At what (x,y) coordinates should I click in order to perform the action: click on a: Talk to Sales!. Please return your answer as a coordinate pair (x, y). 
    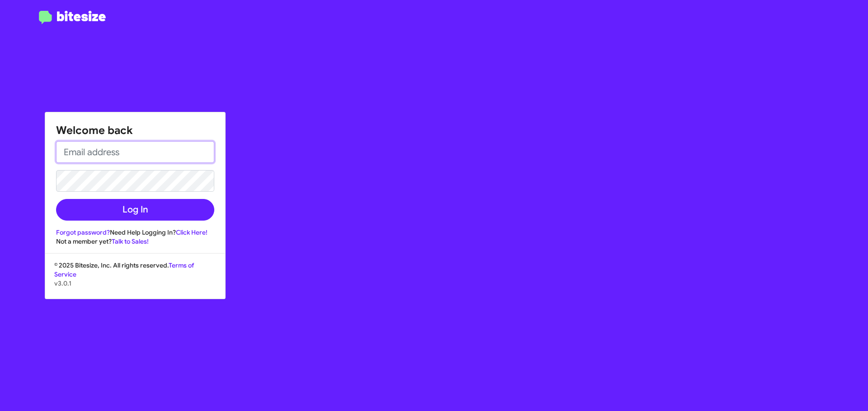
    Looking at the image, I should click on (130, 242).